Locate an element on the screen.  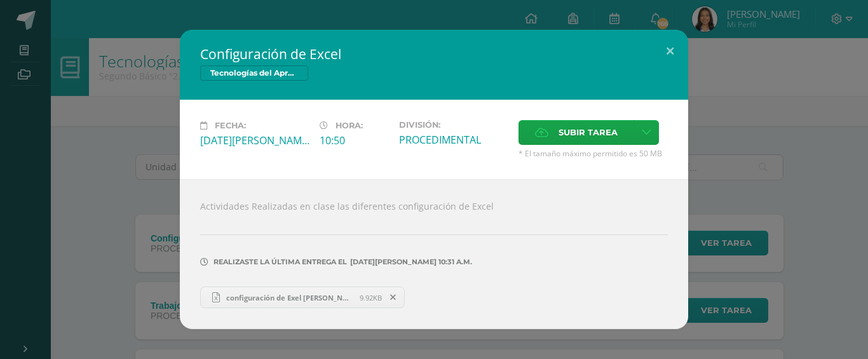
div: 10:50 is located at coordinates (354, 140).